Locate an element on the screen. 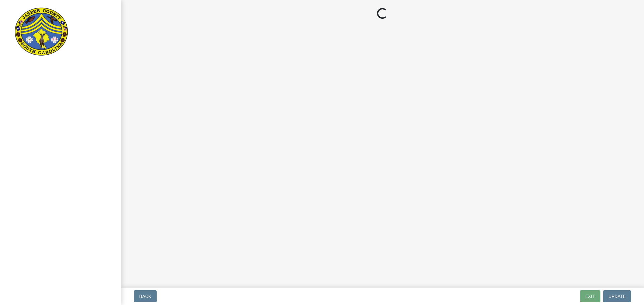 This screenshot has width=644, height=305. button: Back is located at coordinates (145, 296).